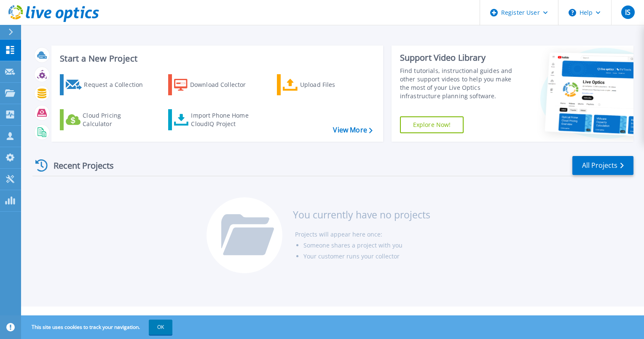  What do you see at coordinates (224, 120) in the screenshot?
I see `div: Import Phone Home CloudIQ Project` at bounding box center [224, 120].